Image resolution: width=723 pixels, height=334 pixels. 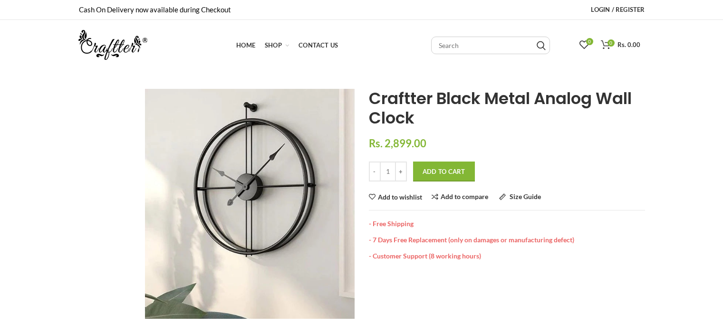 I want to click on span: Contact Us, so click(x=318, y=45).